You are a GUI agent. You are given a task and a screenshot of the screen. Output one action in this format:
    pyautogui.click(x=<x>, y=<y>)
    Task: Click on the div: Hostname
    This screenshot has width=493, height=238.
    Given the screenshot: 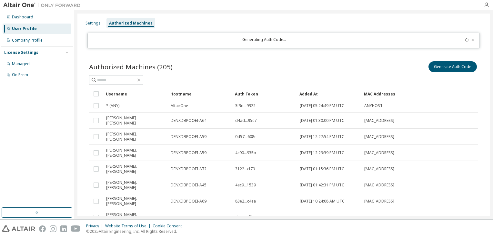 What is the action you would take?
    pyautogui.click(x=200, y=94)
    